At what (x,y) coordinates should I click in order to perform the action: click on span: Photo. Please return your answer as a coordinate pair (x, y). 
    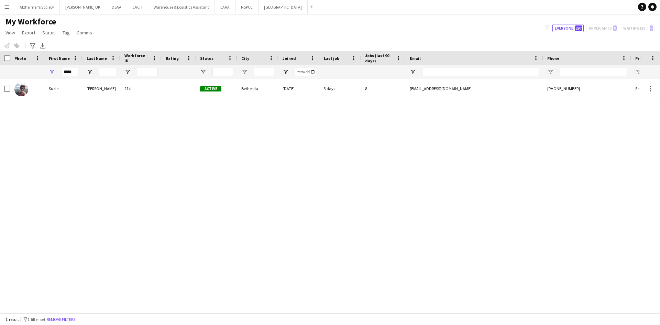
    Looking at the image, I should click on (20, 58).